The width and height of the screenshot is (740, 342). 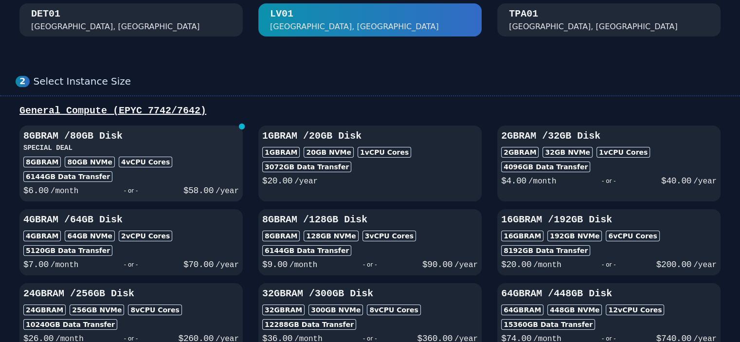 I want to click on div: 4 vCPU Cores, so click(x=145, y=162).